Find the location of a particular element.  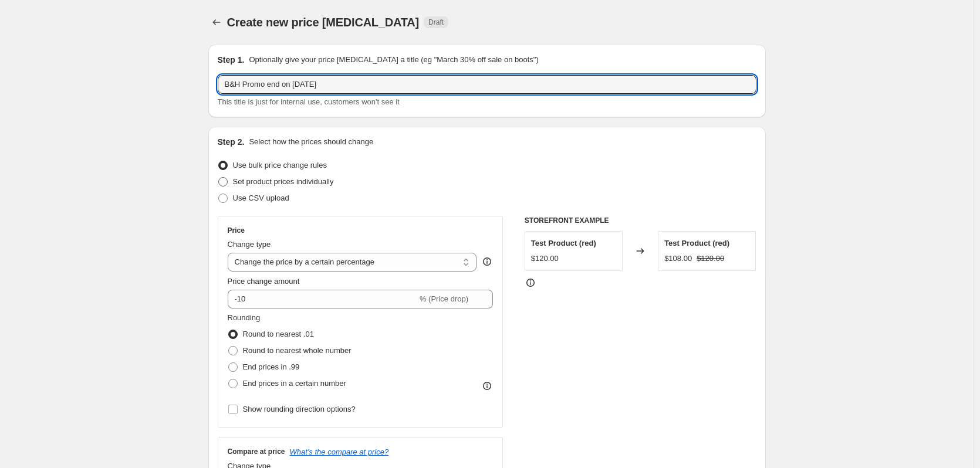

h2: Step 1. is located at coordinates (231, 60).